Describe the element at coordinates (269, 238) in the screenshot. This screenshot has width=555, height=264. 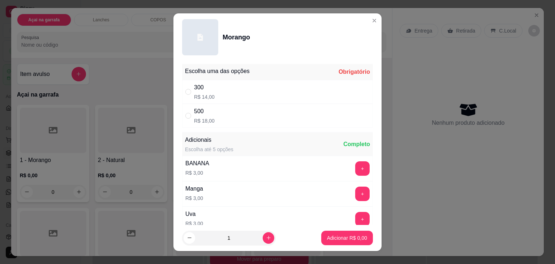
I see `button: increase-product-quantity` at that location.